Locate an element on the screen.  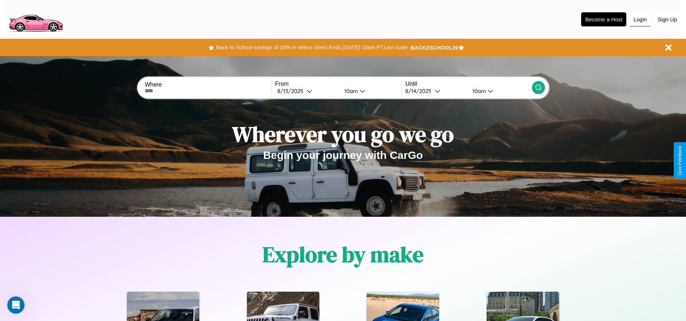
div: 8 / 14 / 2025 is located at coordinates (420, 91).